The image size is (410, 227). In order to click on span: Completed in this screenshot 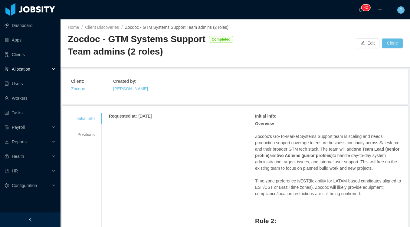, I will do `click(221, 39)`.